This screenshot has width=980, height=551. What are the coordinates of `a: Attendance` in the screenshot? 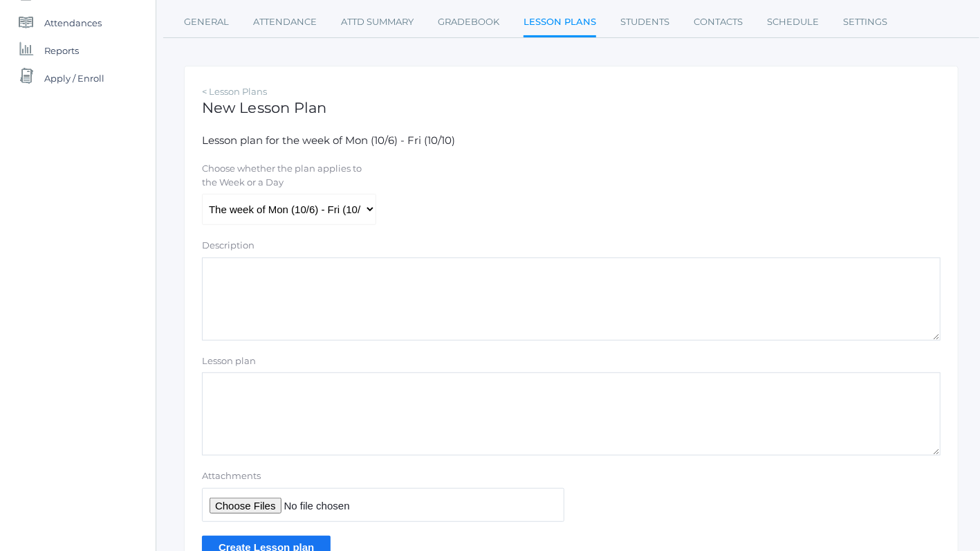 It's located at (285, 22).